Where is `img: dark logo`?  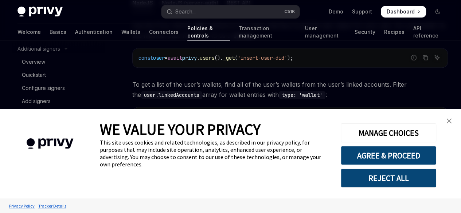
img: dark logo is located at coordinates (40, 12).